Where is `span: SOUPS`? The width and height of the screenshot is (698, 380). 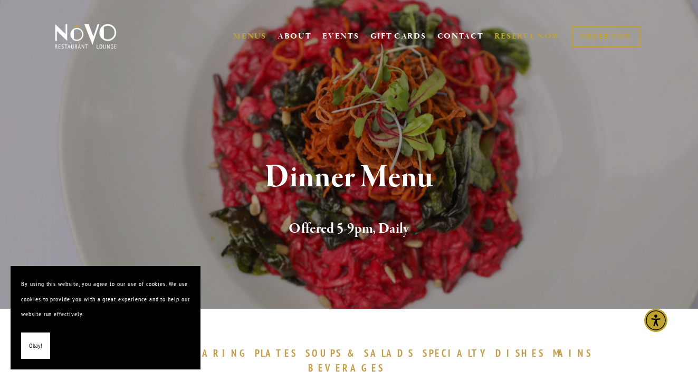
span: SOUPS is located at coordinates (324, 353).